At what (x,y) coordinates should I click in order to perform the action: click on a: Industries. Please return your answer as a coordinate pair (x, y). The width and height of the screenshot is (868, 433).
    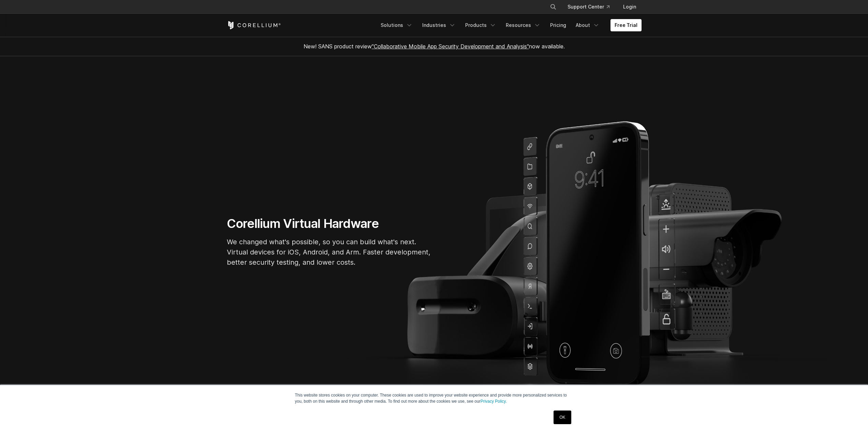
    Looking at the image, I should click on (439, 25).